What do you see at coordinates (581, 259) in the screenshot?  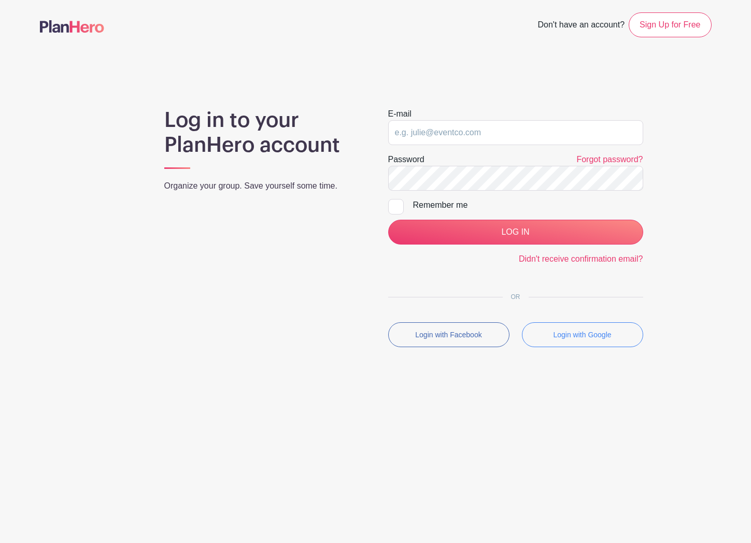 I see `a: Didn't receive confirmation email?` at bounding box center [581, 259].